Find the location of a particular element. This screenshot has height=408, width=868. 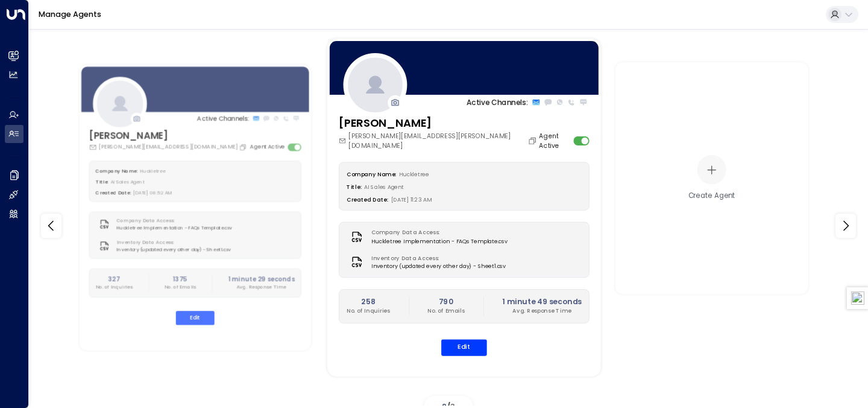

h2: 258 is located at coordinates (368, 302).